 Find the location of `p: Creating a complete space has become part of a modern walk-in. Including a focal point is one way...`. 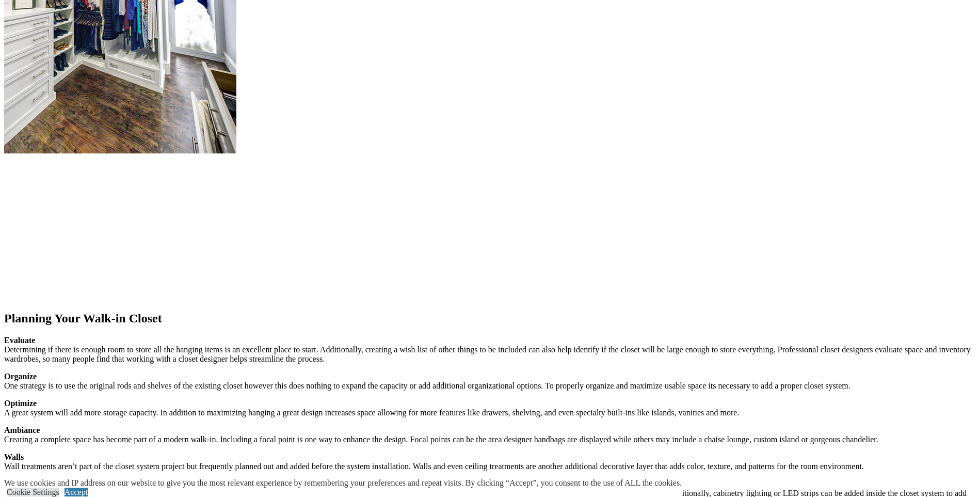

p: Creating a complete space has become part of a modern walk-in. Including a focal point is one way... is located at coordinates (489, 435).